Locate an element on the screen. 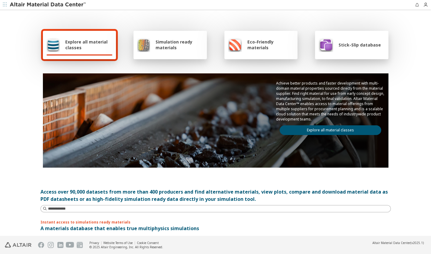 This screenshot has height=254, width=431. img: Stick-Slip database is located at coordinates (326, 45).